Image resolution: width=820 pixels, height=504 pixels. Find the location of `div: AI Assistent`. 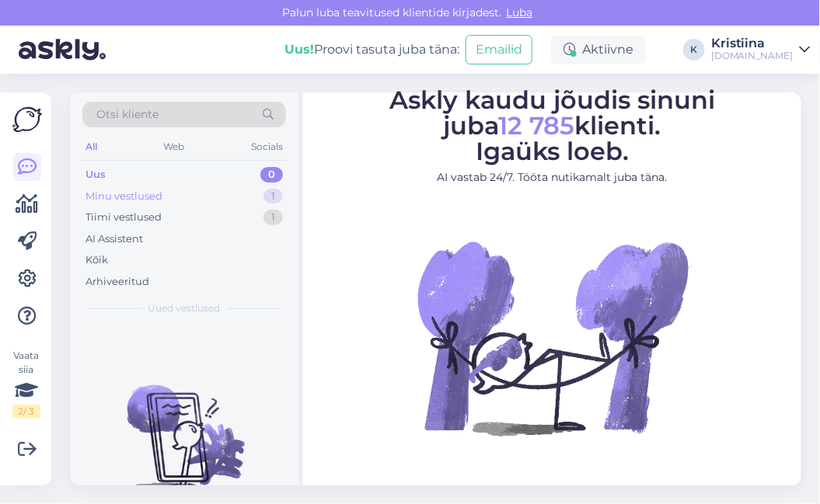

div: AI Assistent is located at coordinates (115, 239).